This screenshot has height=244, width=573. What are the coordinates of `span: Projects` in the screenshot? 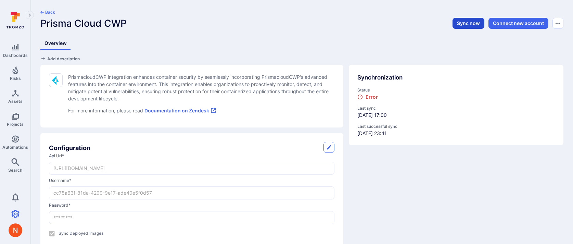 It's located at (15, 124).